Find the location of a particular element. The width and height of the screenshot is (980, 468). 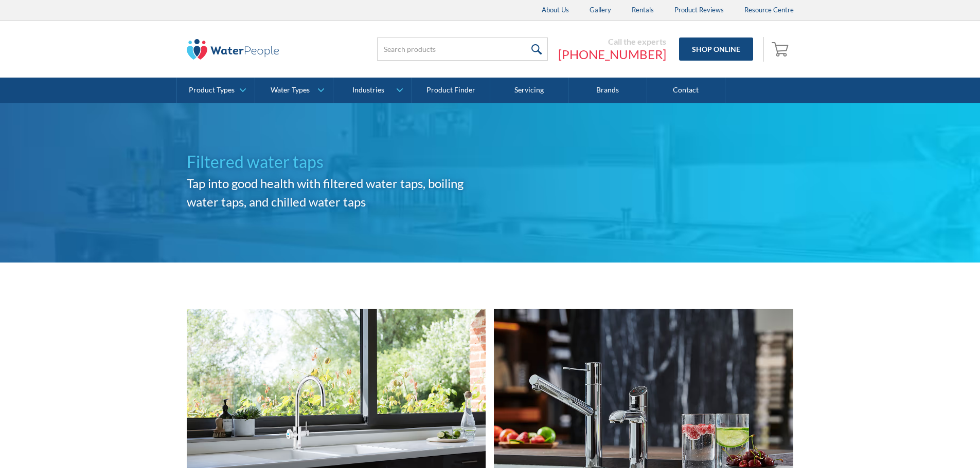

a: Servicing is located at coordinates (530, 90).